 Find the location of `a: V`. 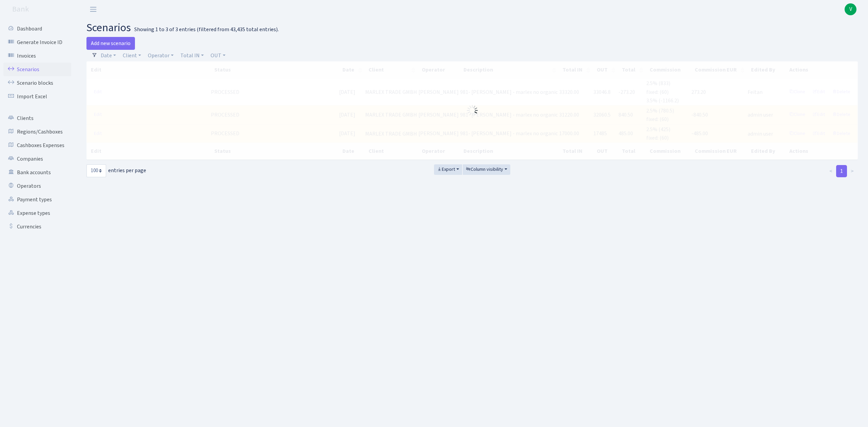

a: V is located at coordinates (850, 9).